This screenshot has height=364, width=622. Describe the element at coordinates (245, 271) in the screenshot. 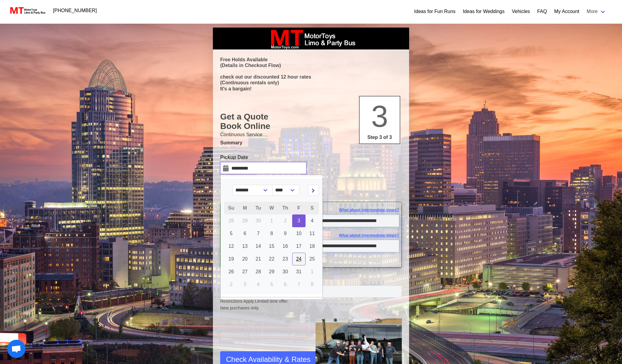

I see `span: 27` at that location.